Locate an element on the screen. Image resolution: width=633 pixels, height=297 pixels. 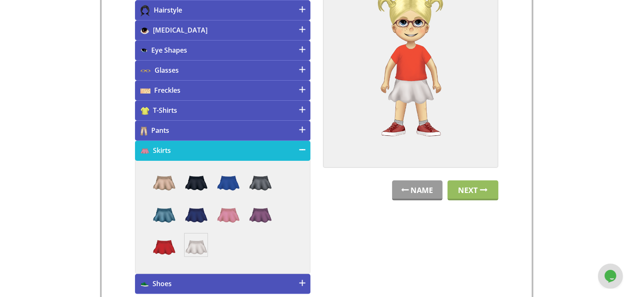
h4: Shoes is located at coordinates (223, 284).